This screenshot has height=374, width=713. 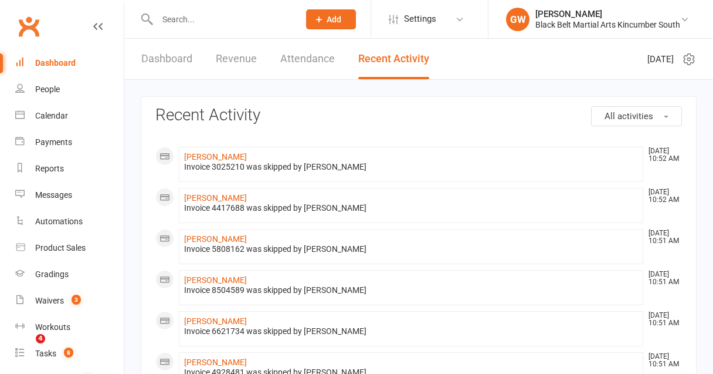 I want to click on div: Black Belt Martial Arts Kincumber South, so click(x=608, y=25).